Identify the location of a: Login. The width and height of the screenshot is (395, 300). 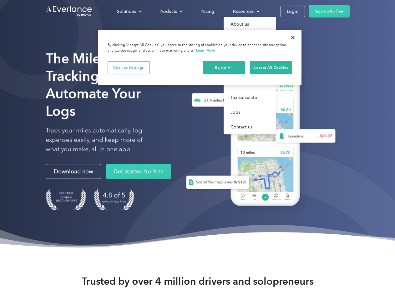
(292, 11).